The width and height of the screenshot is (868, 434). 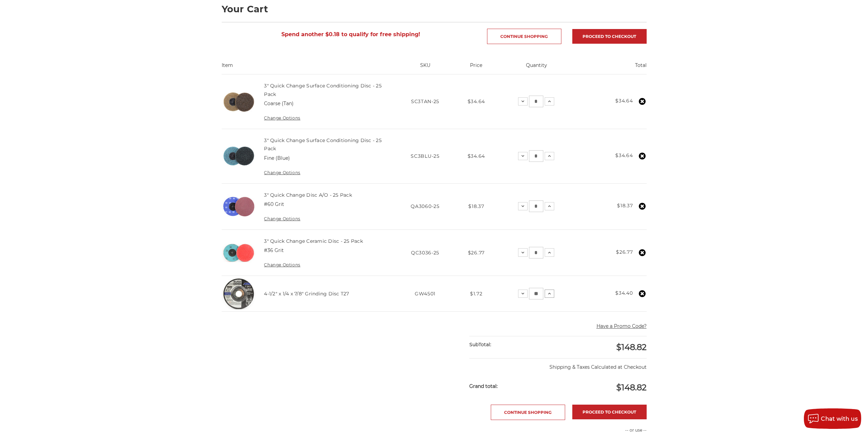 What do you see at coordinates (557, 364) in the screenshot?
I see `p: Shipping & Taxes Calculated at Checkout` at bounding box center [557, 364].